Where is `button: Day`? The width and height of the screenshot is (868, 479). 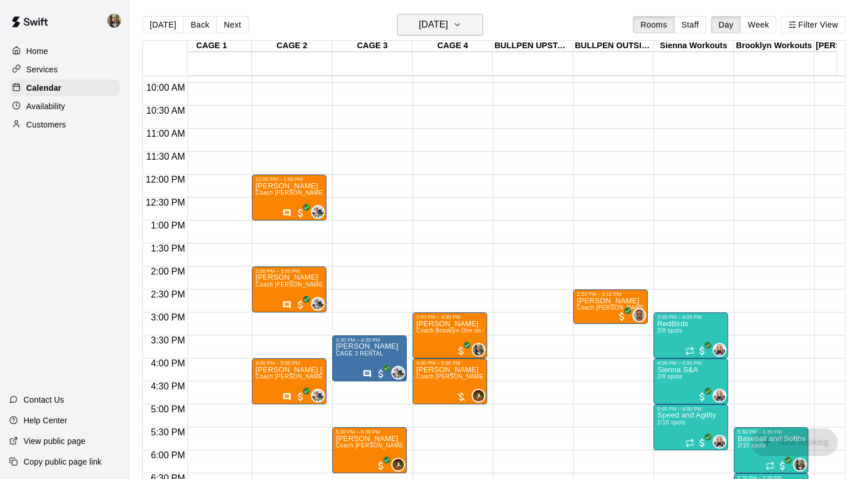 button: Day is located at coordinates (726, 24).